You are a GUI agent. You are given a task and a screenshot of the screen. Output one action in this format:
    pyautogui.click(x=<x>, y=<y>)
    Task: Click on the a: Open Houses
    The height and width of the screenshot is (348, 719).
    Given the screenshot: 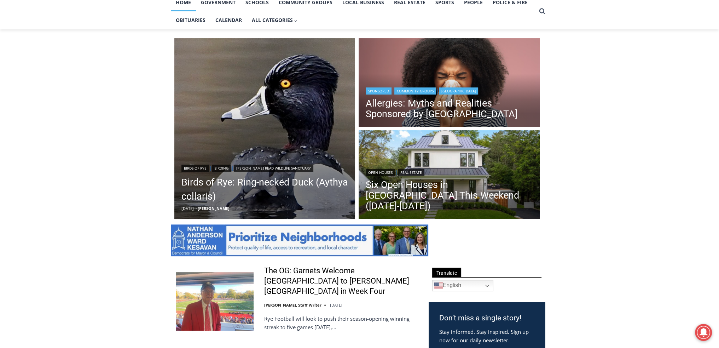 What is the action you would take?
    pyautogui.click(x=380, y=172)
    